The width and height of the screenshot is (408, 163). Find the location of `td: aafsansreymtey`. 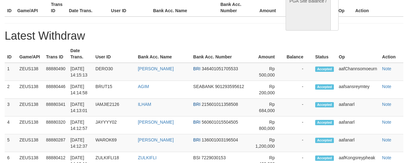

td: aafsansreymtey is located at coordinates (358, 89).